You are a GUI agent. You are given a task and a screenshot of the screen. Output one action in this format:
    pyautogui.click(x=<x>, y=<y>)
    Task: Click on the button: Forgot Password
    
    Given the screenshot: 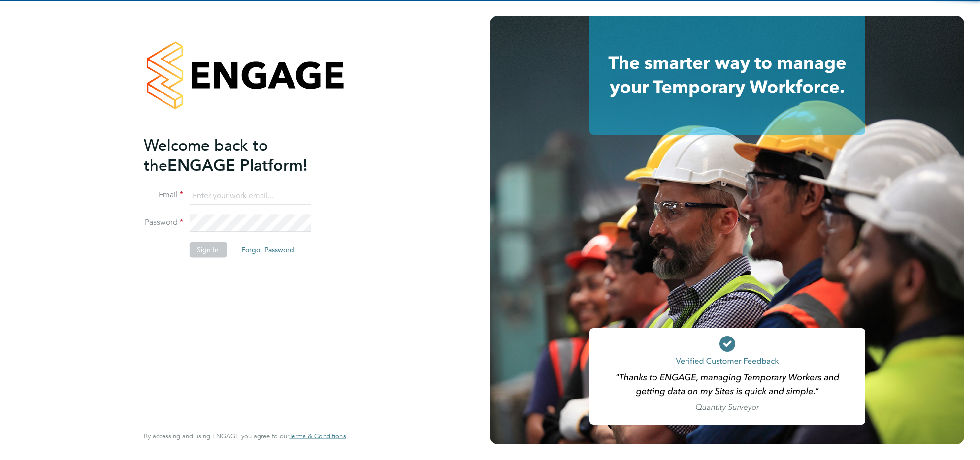 What is the action you would take?
    pyautogui.click(x=267, y=250)
    